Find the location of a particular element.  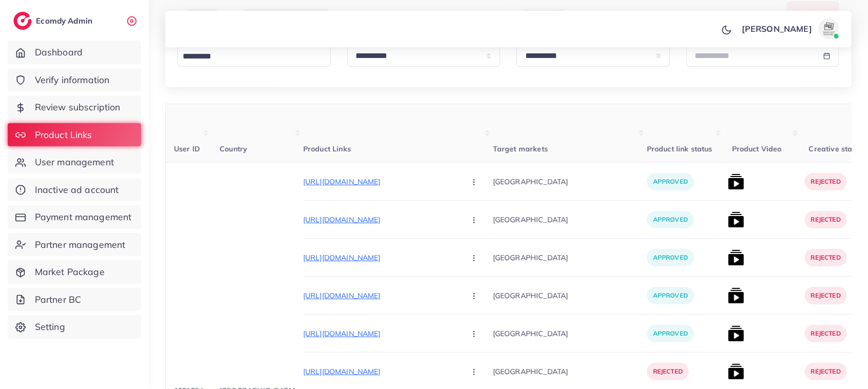

span: User ID is located at coordinates (187, 149).